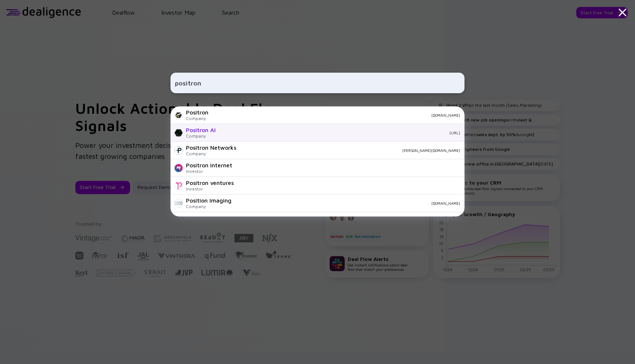 The image size is (635, 364). What do you see at coordinates (197, 112) in the screenshot?
I see `div: Positron` at bounding box center [197, 112].